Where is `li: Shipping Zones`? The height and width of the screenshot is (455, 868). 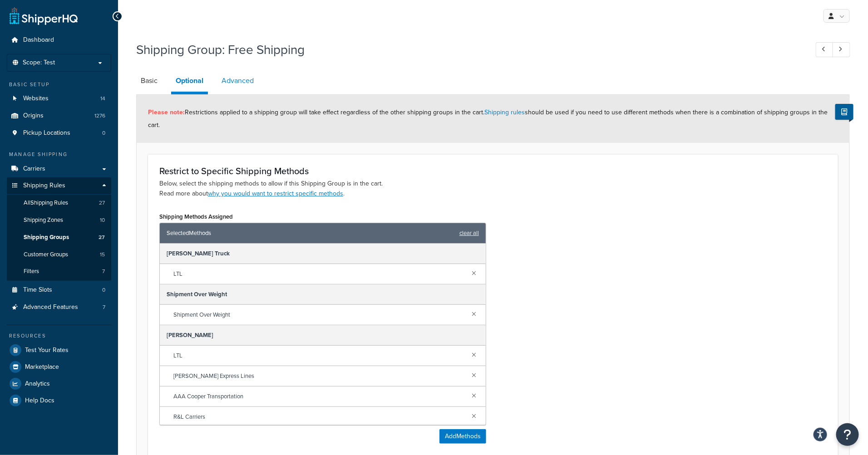
li: Shipping Zones is located at coordinates (59, 220).